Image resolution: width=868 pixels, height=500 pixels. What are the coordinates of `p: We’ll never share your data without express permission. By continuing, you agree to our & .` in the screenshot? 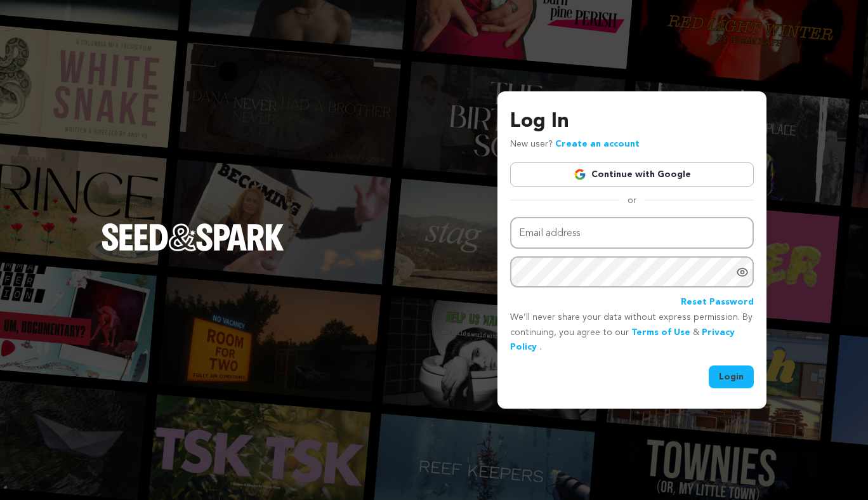 It's located at (632, 333).